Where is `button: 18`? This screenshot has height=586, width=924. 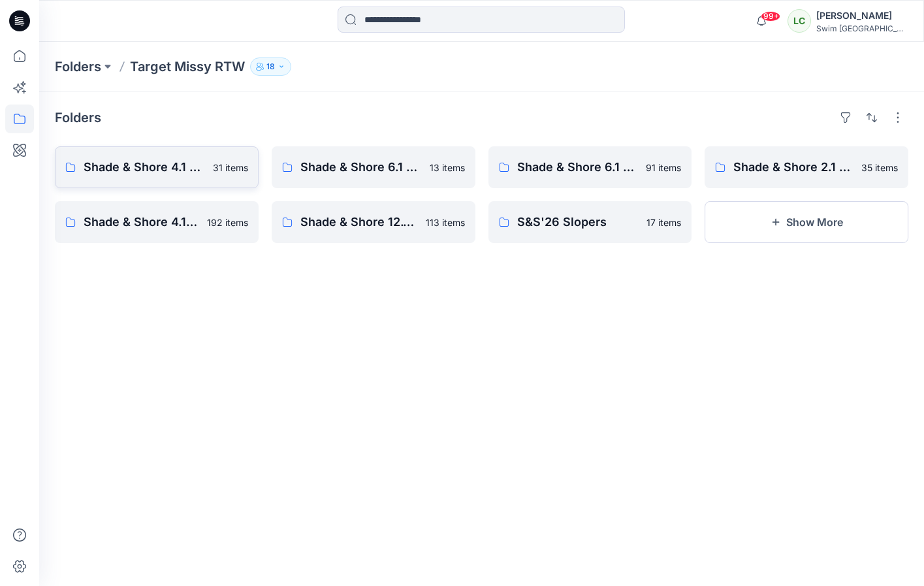 button: 18 is located at coordinates (271, 67).